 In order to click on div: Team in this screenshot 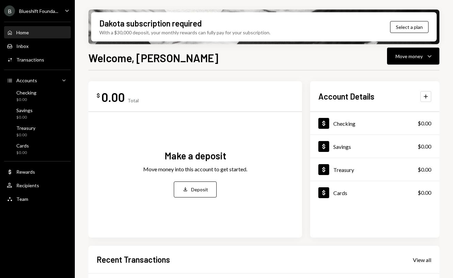, I will do `click(22, 199)`.